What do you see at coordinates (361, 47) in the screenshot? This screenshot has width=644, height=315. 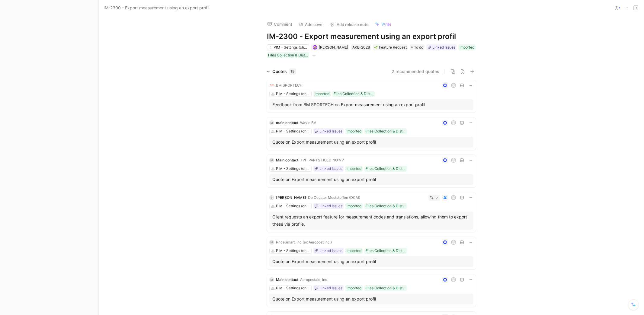 I see `div: AKE-2028` at bounding box center [361, 47].